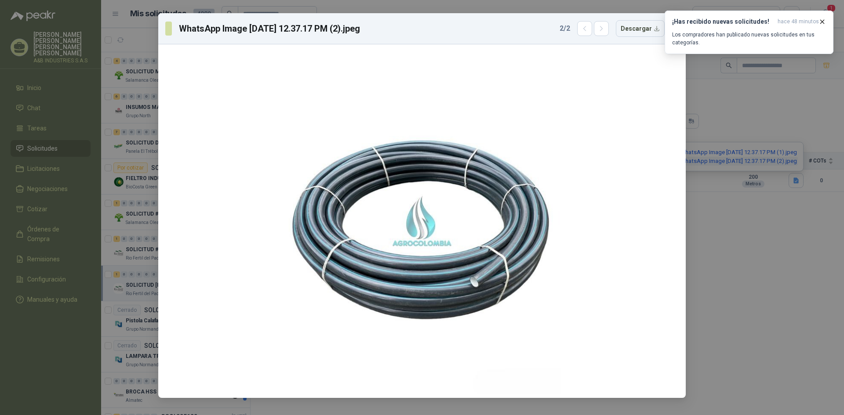 This screenshot has width=844, height=415. What do you see at coordinates (640, 29) in the screenshot?
I see `button: Descargar` at bounding box center [640, 29].